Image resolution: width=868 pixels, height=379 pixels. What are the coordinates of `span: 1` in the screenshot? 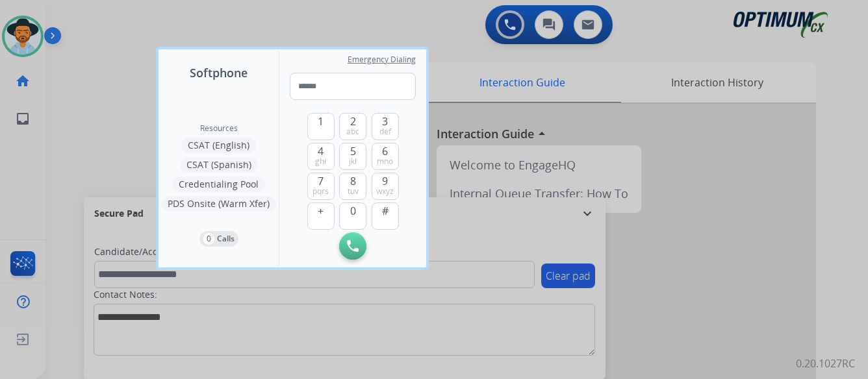 It's located at (321, 121).